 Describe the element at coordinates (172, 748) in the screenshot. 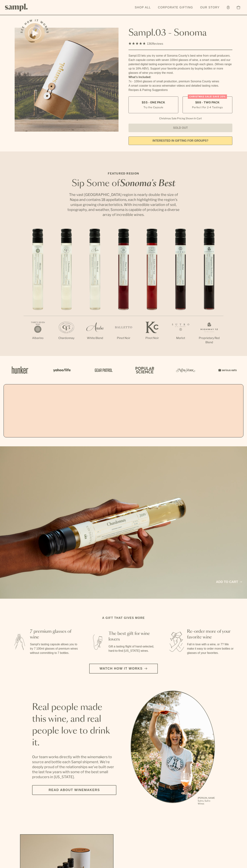

I see `ul: carousel` at that location.